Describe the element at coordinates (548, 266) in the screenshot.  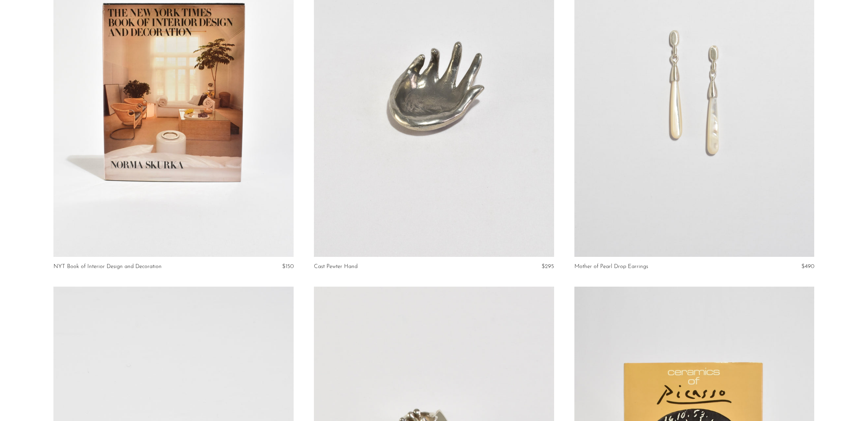
I see `span: $295` at that location.